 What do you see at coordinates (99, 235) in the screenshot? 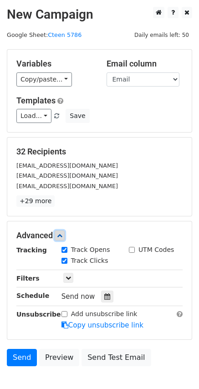
I see `h5: Advanced` at bounding box center [99, 235].